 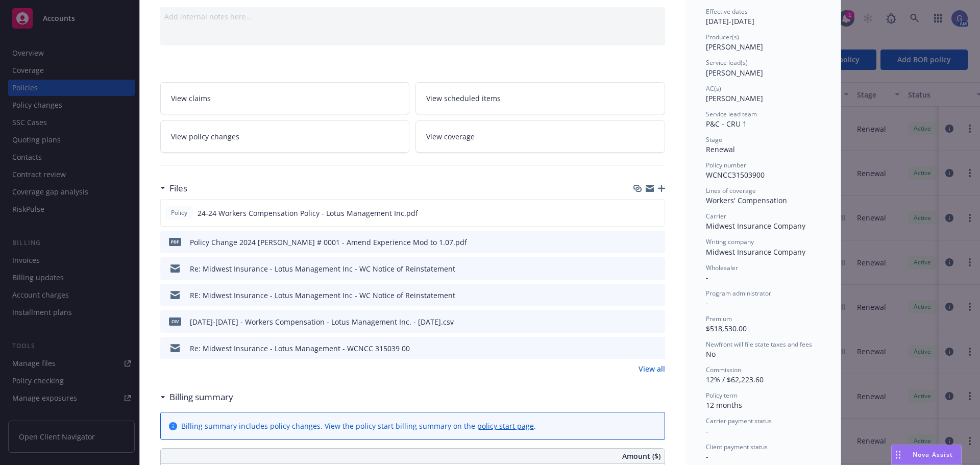 What do you see at coordinates (197, 397) in the screenshot?
I see `div: Billing summary` at bounding box center [197, 397].